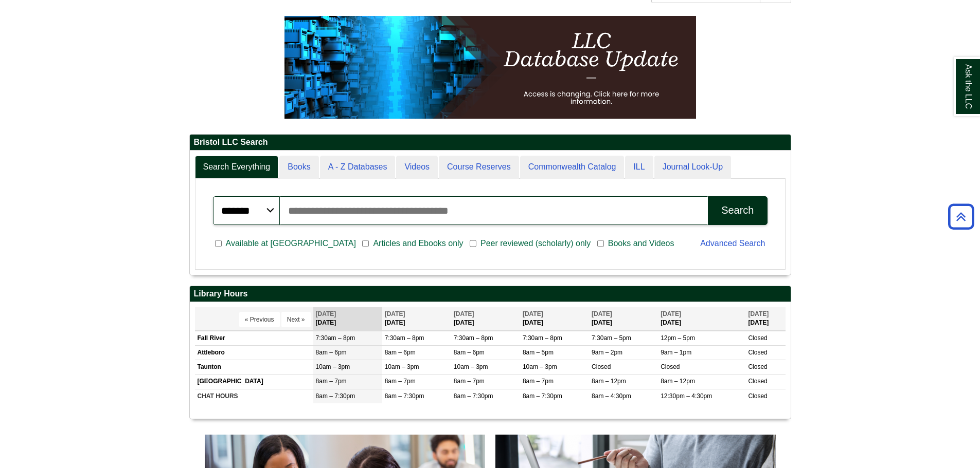 This screenshot has width=980, height=468. Describe the element at coordinates (479, 167) in the screenshot. I see `a: Course Reserves` at that location.